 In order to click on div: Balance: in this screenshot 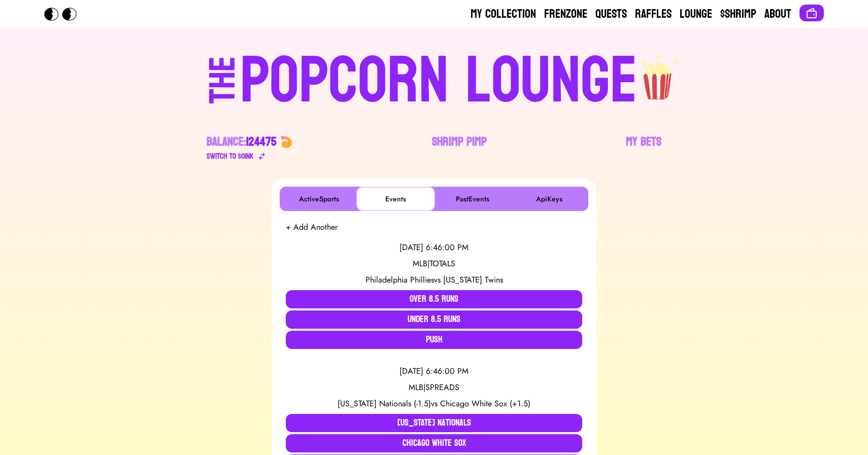, I will do `click(241, 142)`.